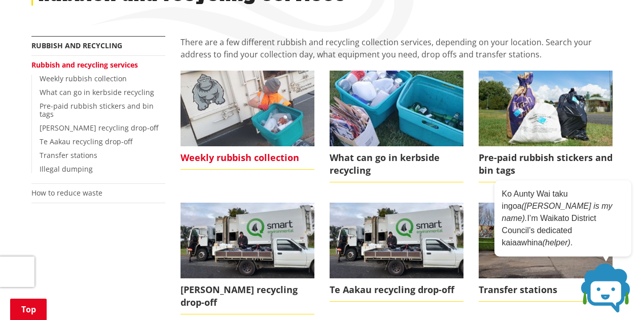  What do you see at coordinates (397, 48) in the screenshot?
I see `p: There are a few different rubbish and recycling collection services, depending on your location. ...` at bounding box center [397, 48].